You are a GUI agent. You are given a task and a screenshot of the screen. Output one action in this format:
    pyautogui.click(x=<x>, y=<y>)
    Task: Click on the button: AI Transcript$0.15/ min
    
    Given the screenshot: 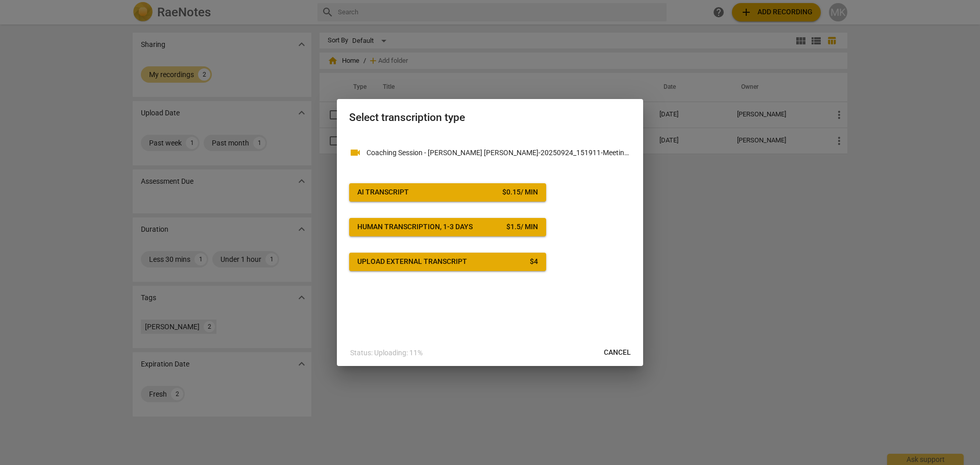 What is the action you would take?
    pyautogui.click(x=448, y=192)
    